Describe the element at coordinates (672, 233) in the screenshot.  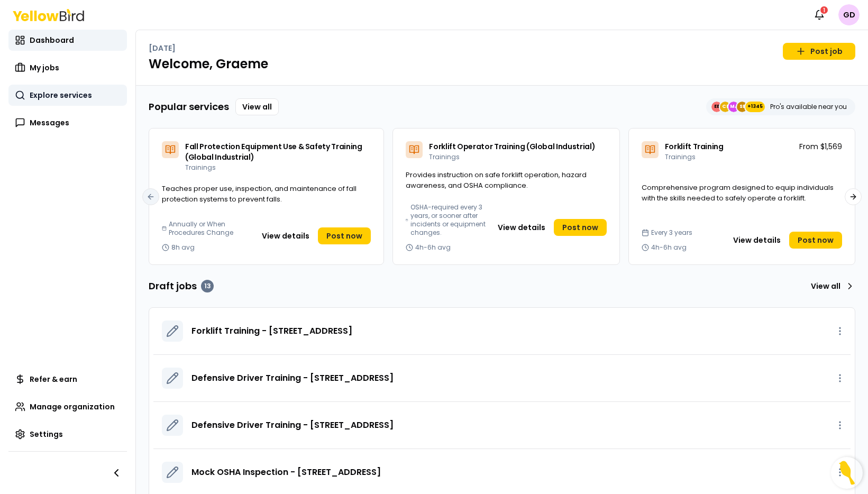
I see `span: Every 3 years` at that location.